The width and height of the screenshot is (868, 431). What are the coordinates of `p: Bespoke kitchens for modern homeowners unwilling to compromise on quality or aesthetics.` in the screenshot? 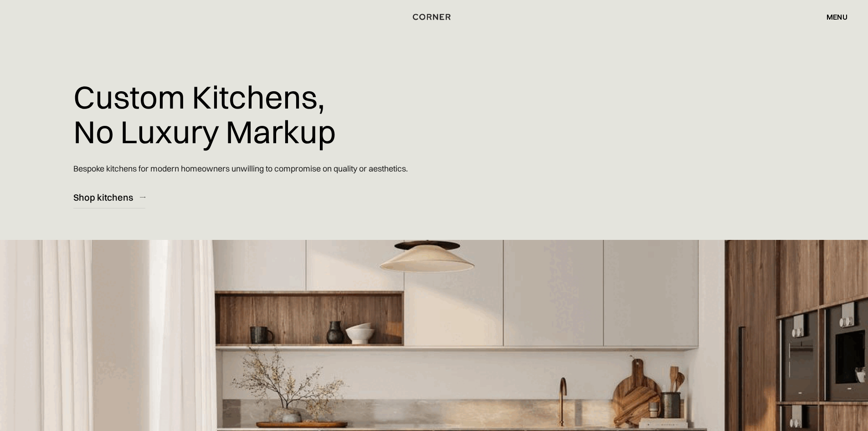 It's located at (240, 168).